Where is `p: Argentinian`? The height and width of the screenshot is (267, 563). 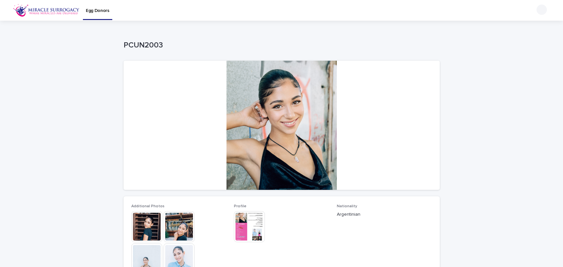 p: Argentinian is located at coordinates (385, 214).